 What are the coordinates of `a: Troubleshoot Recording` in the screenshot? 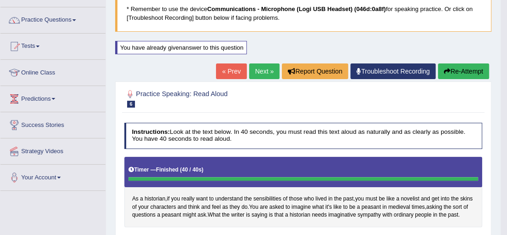 It's located at (393, 71).